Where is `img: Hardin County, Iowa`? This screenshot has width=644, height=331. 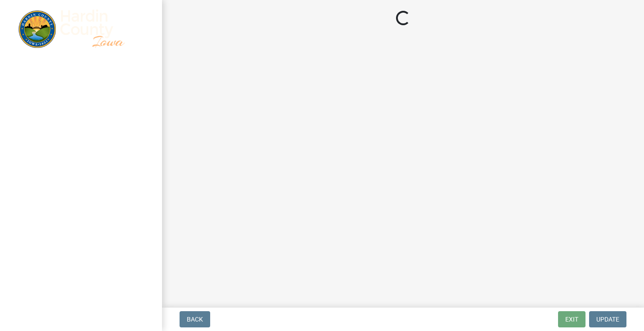
img: Hardin County, Iowa is located at coordinates (83, 29).